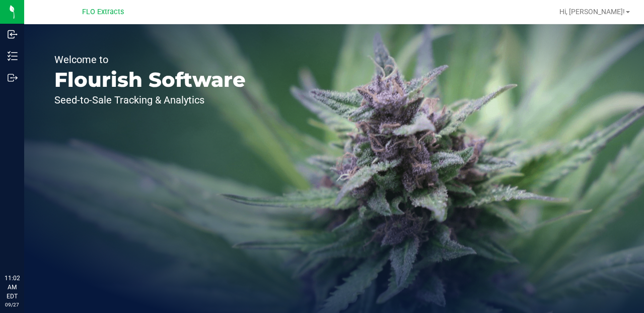 The width and height of the screenshot is (644, 313). I want to click on p: Seed-to-Sale Tracking & Analytics, so click(150, 100).